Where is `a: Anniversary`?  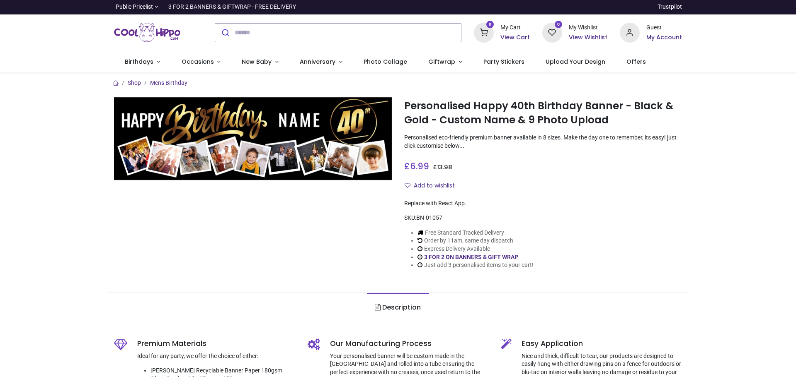 a: Anniversary is located at coordinates (321, 62).